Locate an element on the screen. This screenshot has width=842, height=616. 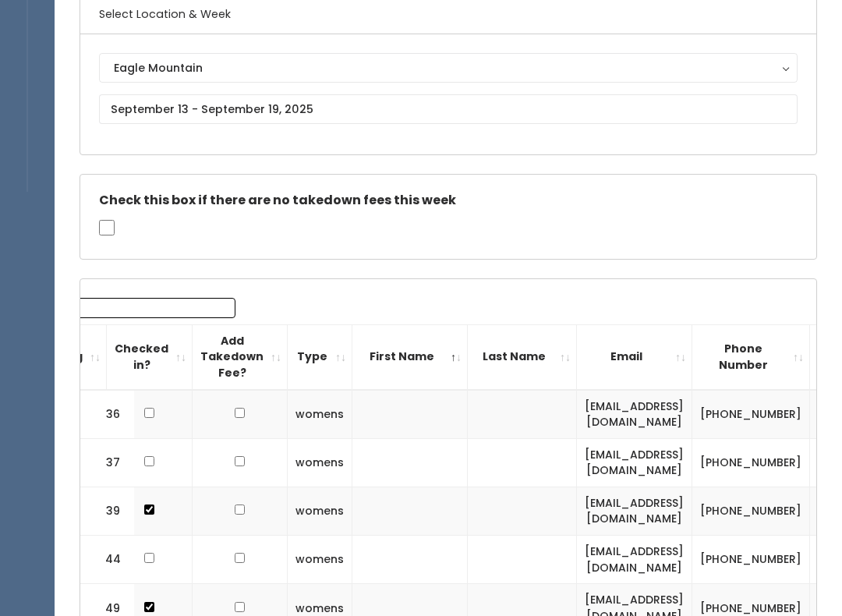
input: September 13 - September 19, 2025 is located at coordinates (449, 110).